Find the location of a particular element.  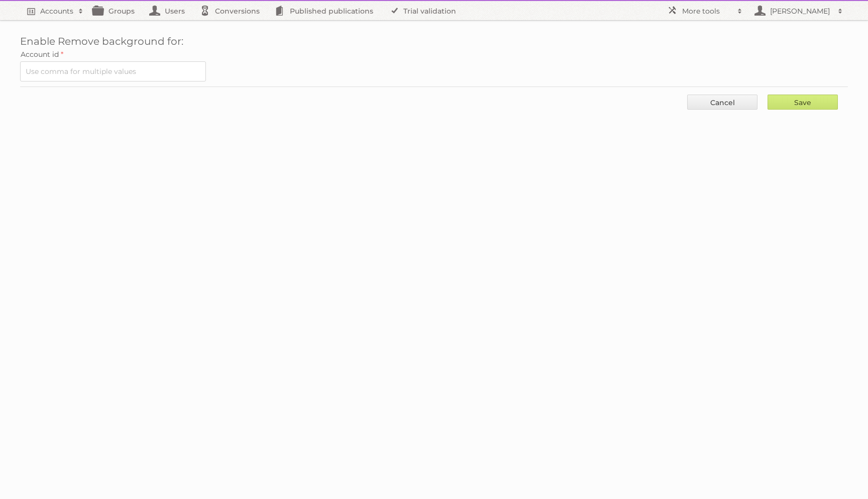

input: Use comma for multiple values is located at coordinates (113, 71).